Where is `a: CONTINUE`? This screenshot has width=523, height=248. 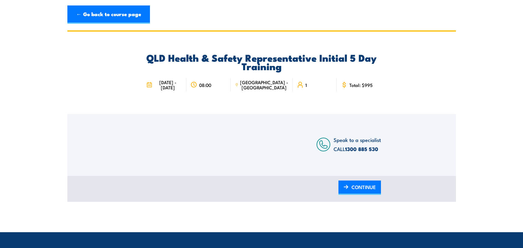
a: CONTINUE is located at coordinates (360, 187).